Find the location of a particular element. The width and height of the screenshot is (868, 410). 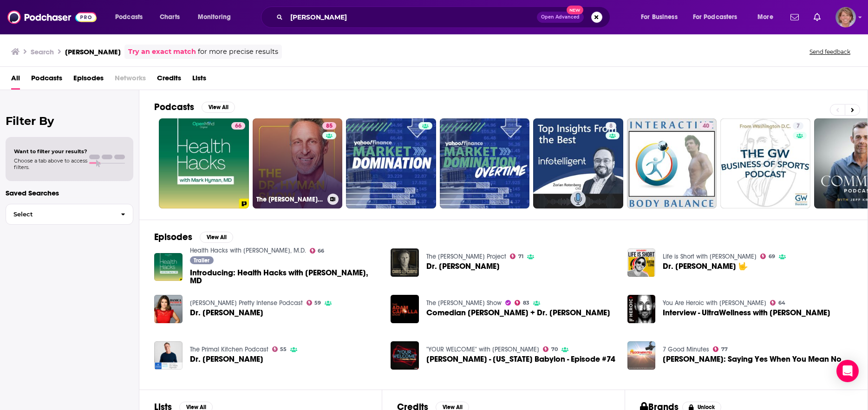

img: Interview - UltraWellness with Mark Hyman is located at coordinates (641, 309).